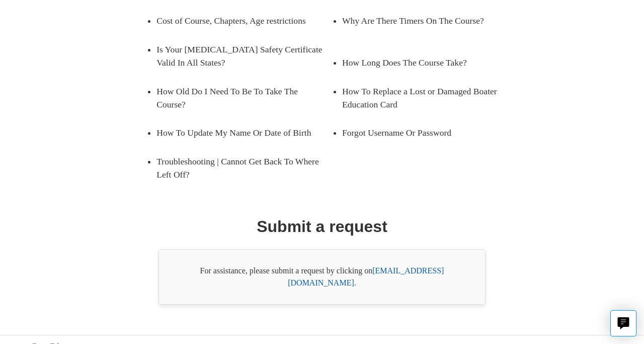 This screenshot has width=644, height=344. What do you see at coordinates (322, 277) in the screenshot?
I see `div: For assistance, please submit a request by clicking on .` at bounding box center [322, 277].